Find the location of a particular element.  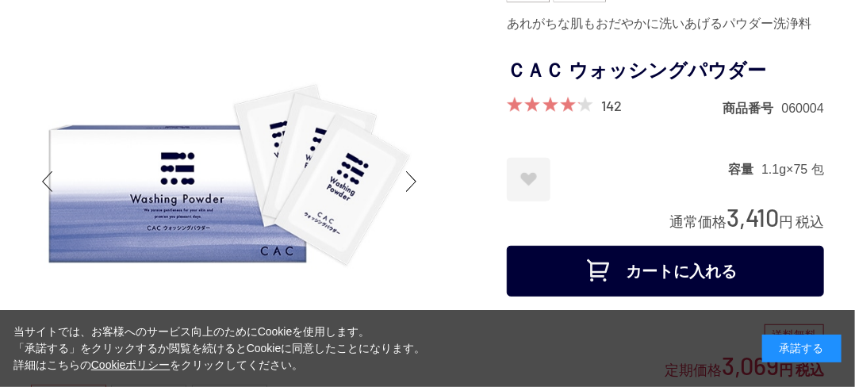

a: お気に入りに登録する is located at coordinates (528, 179).